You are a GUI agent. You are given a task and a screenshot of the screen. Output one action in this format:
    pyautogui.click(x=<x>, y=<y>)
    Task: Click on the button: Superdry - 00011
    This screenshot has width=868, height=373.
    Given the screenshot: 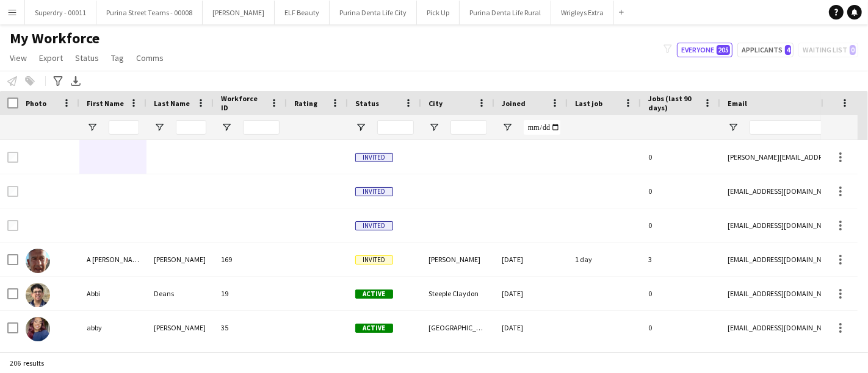 What is the action you would take?
    pyautogui.click(x=60, y=12)
    